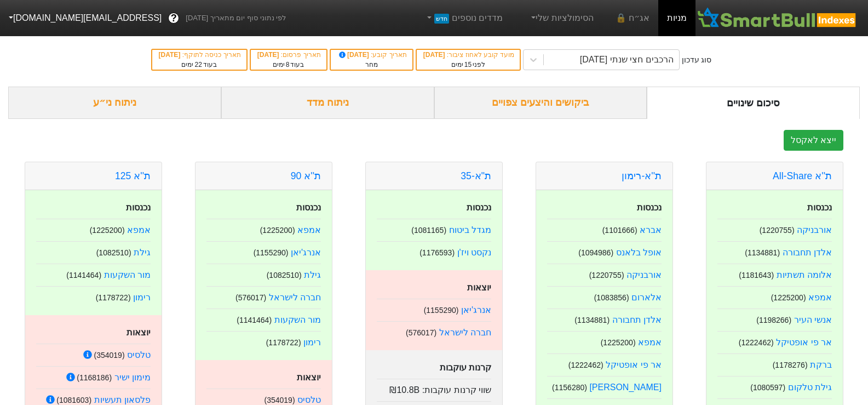  What do you see at coordinates (541, 103) in the screenshot?
I see `div: ביקושים והיצעים צפויים` at bounding box center [541, 103].